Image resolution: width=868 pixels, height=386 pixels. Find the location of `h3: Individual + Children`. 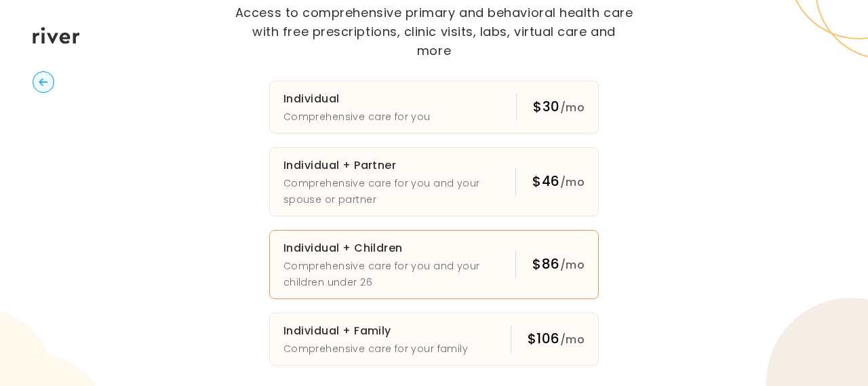

h3: Individual + Children is located at coordinates (399, 248).